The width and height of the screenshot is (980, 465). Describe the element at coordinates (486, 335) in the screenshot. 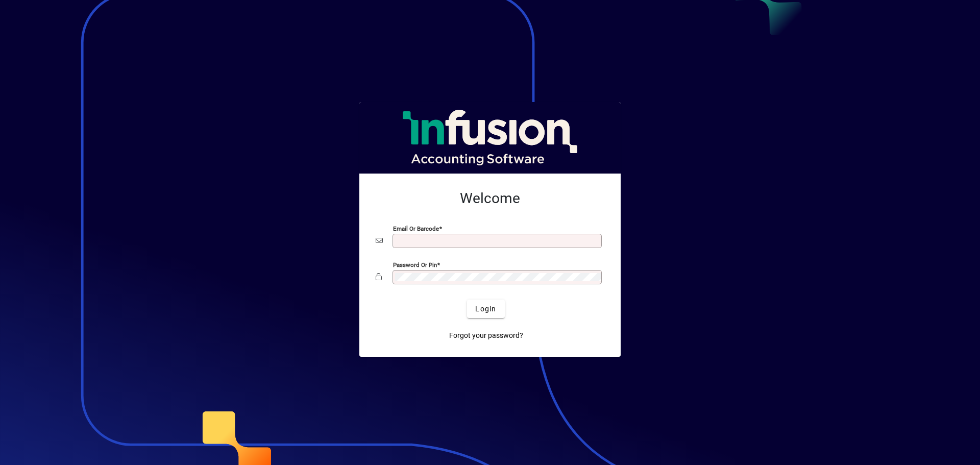

I see `span: Forgot your password?` at that location.